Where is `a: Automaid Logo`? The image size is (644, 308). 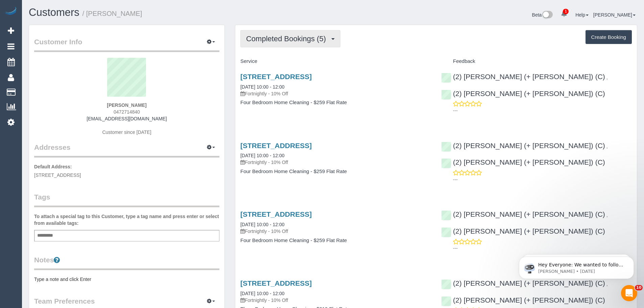 a: Automaid Logo is located at coordinates (11, 11).